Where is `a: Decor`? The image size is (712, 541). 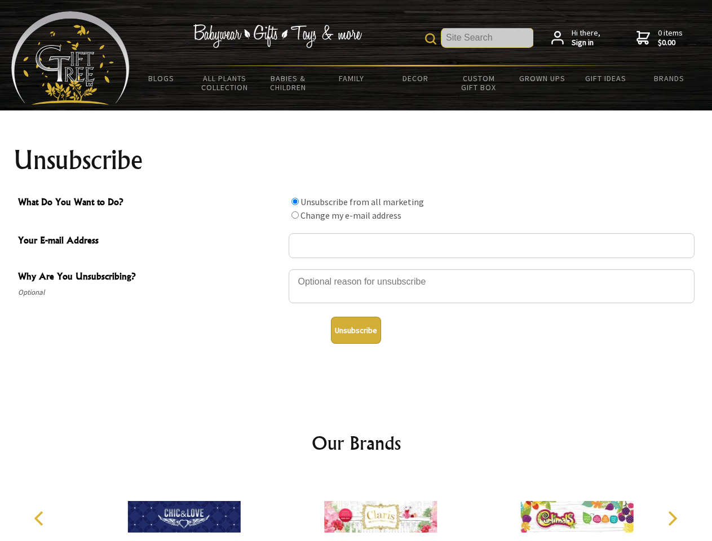 a: Decor is located at coordinates (415, 78).